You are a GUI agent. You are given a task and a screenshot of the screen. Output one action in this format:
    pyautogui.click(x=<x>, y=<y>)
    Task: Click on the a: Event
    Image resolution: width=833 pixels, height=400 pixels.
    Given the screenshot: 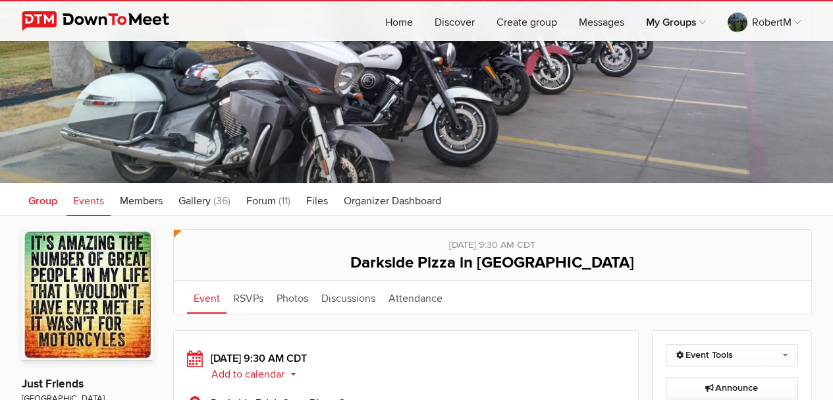 What is the action you would take?
    pyautogui.click(x=207, y=297)
    